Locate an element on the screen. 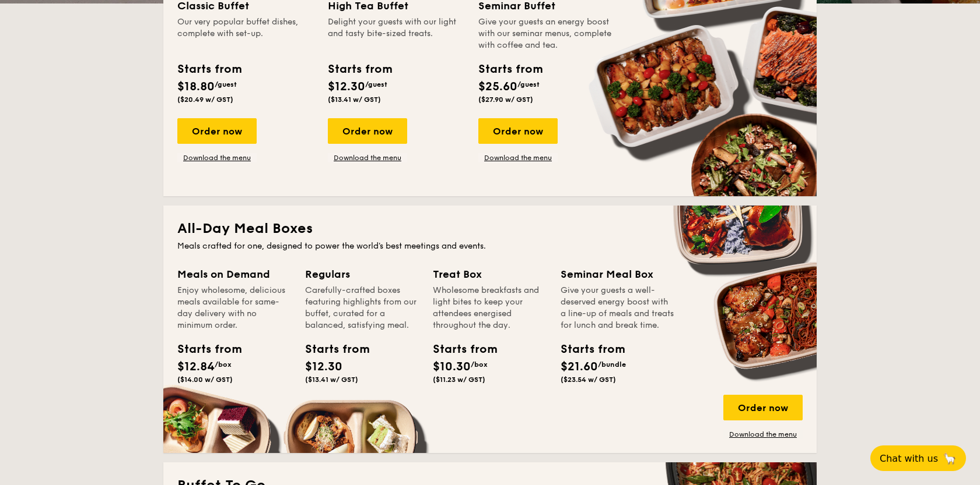  div: Carefully-crafted boxes featuring highlights from our buffet, curated for a balanced, satisfying ... is located at coordinates (361, 308).